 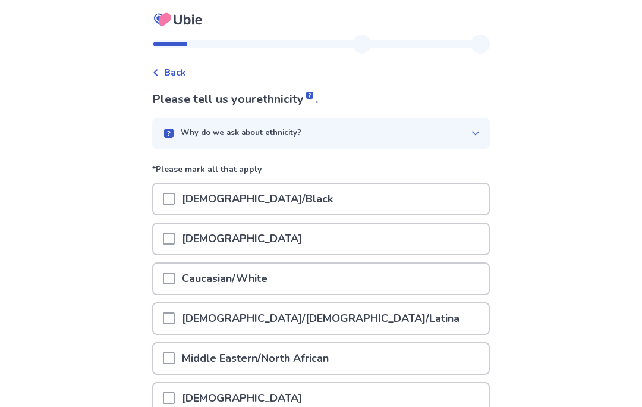 I want to click on p: Please tell us your ., so click(x=321, y=99).